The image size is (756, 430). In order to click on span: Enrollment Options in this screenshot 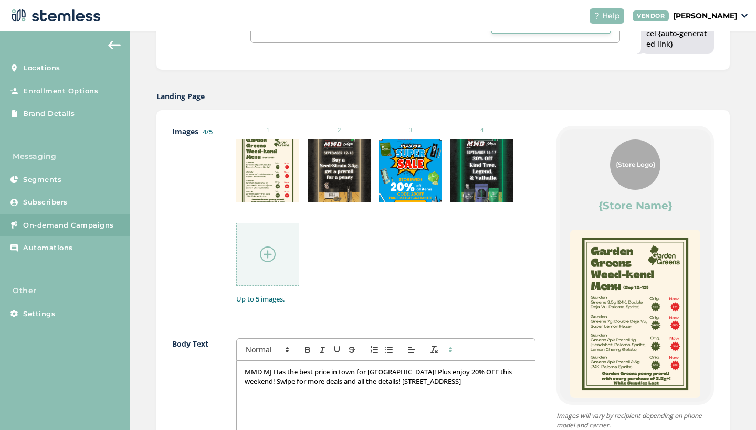, I will do `click(60, 91)`.